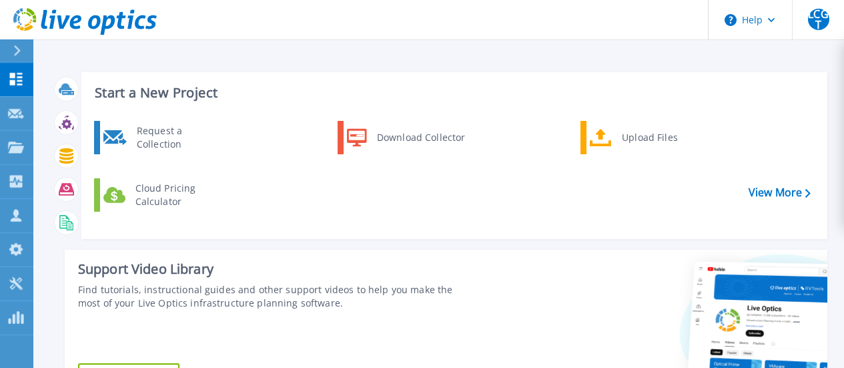  I want to click on a: Request a Collection, so click(162, 137).